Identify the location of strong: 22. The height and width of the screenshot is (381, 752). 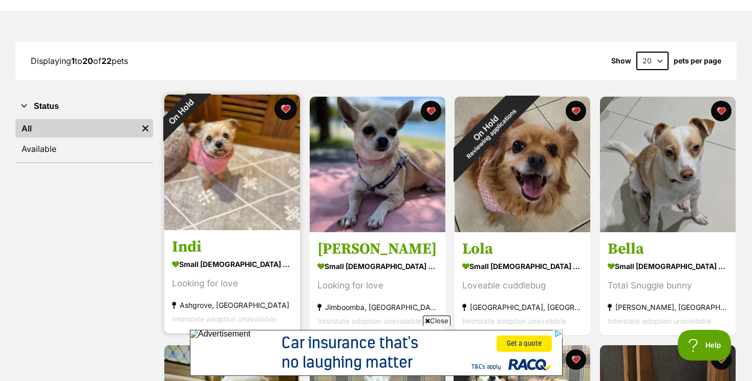
(107, 61).